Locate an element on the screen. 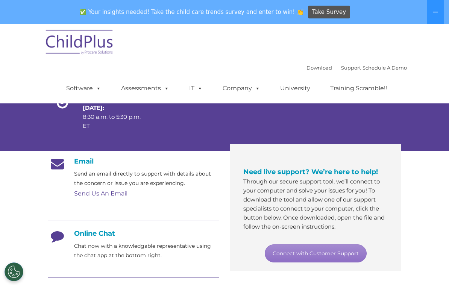  a: Take Survey is located at coordinates (329, 12).